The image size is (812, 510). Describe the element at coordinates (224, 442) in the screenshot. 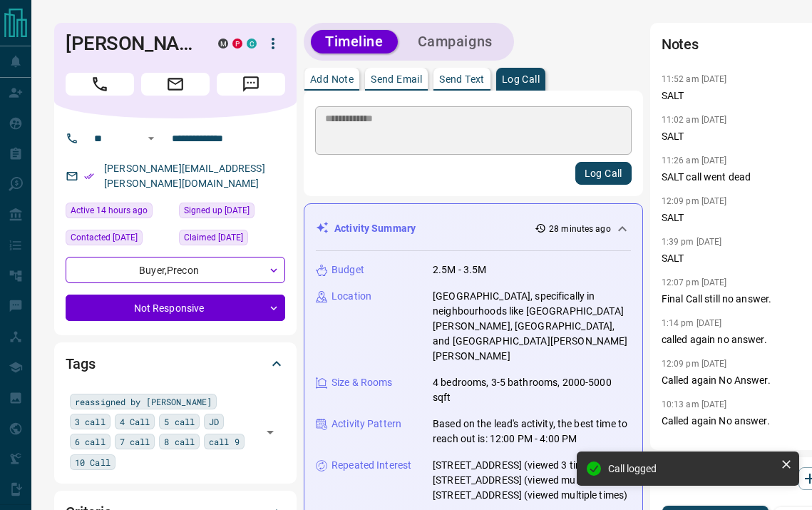

I see `span: call 9` at that location.